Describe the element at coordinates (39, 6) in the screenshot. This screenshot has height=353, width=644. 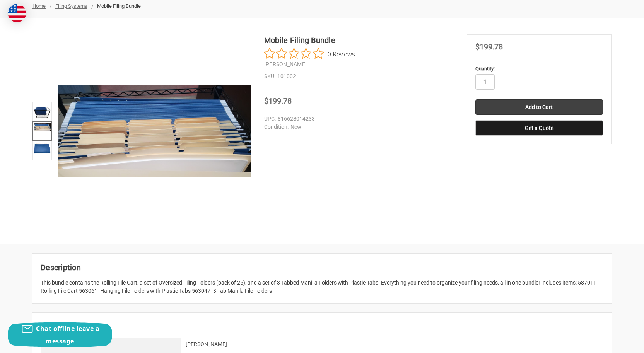
I see `span: Home` at that location.